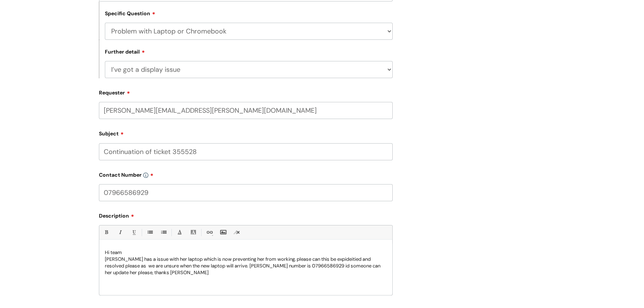 The height and width of the screenshot is (308, 644). Describe the element at coordinates (193, 232) in the screenshot. I see `a: Back Color` at that location.